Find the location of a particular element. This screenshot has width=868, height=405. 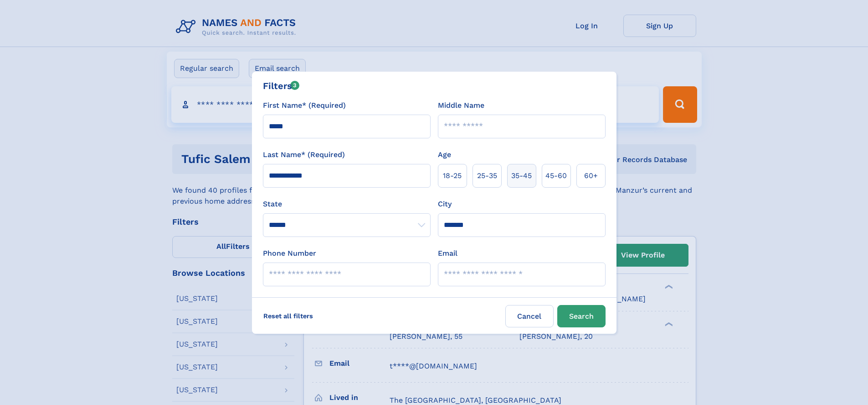

button: Search is located at coordinates (581, 316).